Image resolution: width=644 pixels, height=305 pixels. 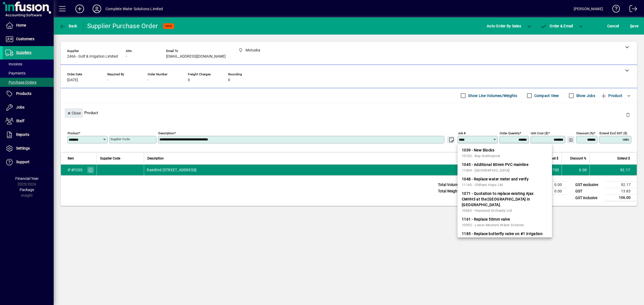 I want to click on span: 10902 - Lower Moutere Water Scheme, so click(x=493, y=225).